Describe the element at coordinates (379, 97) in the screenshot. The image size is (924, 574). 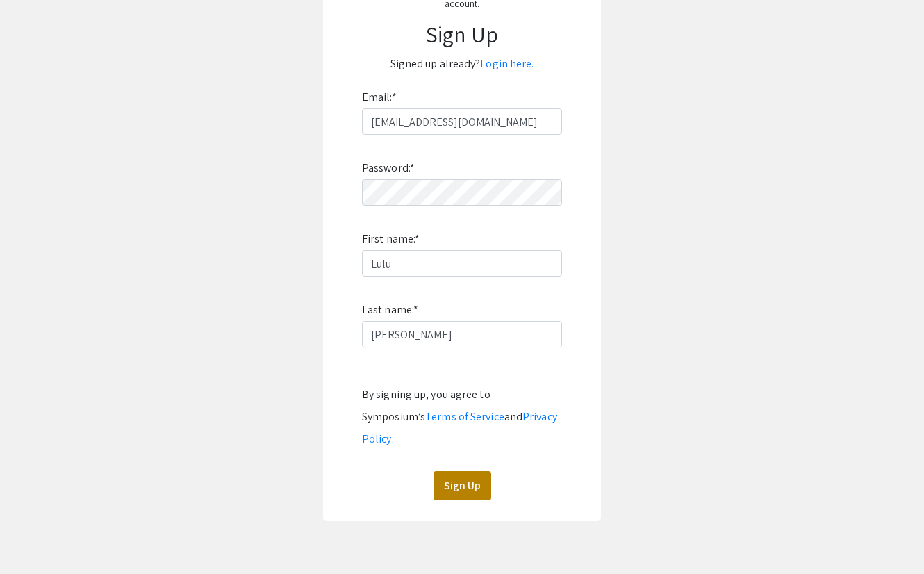
I see `label: Email:` at that location.